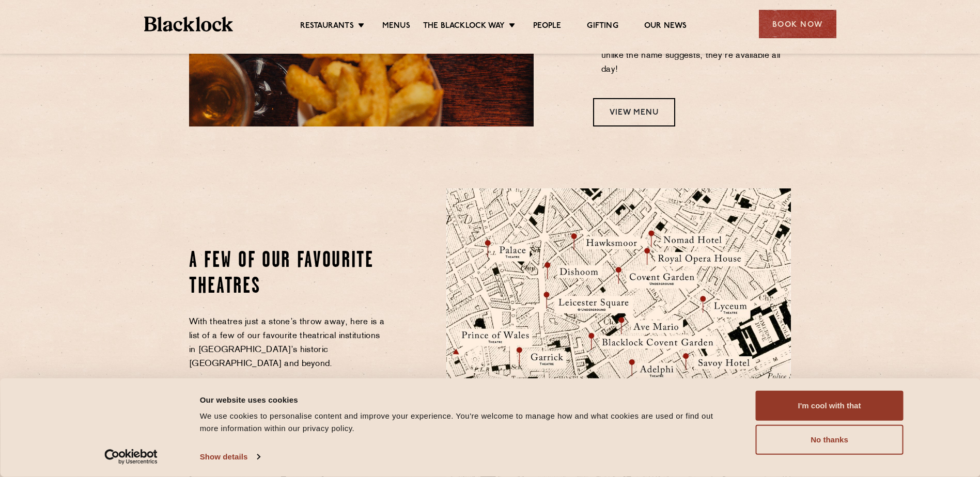  What do you see at coordinates (465, 423) in the screenshot?
I see `div: We use cookies to personalise content and improve your experience. You're welcome to manage how a...` at bounding box center [465, 423].